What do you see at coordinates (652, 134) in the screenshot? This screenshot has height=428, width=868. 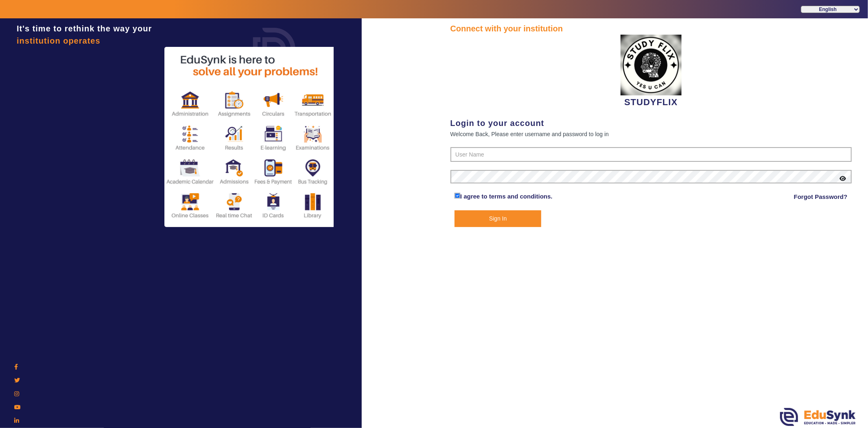 I see `div: Welcome Back, Please enter username and password to log in` at bounding box center [652, 134].